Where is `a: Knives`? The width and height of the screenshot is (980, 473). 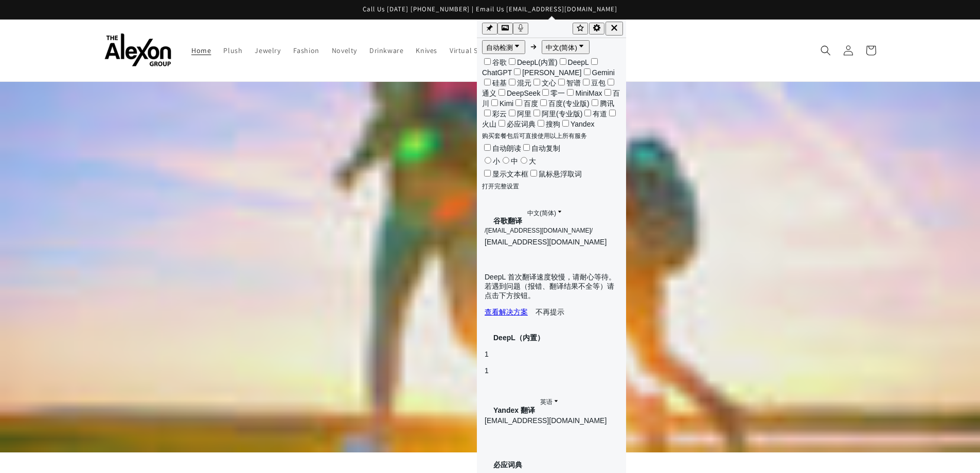
a: Knives is located at coordinates (427, 51).